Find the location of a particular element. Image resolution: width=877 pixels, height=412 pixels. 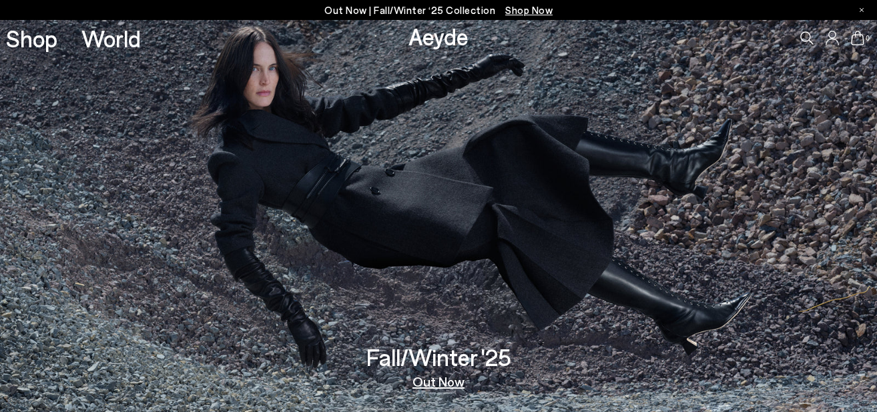

a: Aeyde is located at coordinates (438, 36).